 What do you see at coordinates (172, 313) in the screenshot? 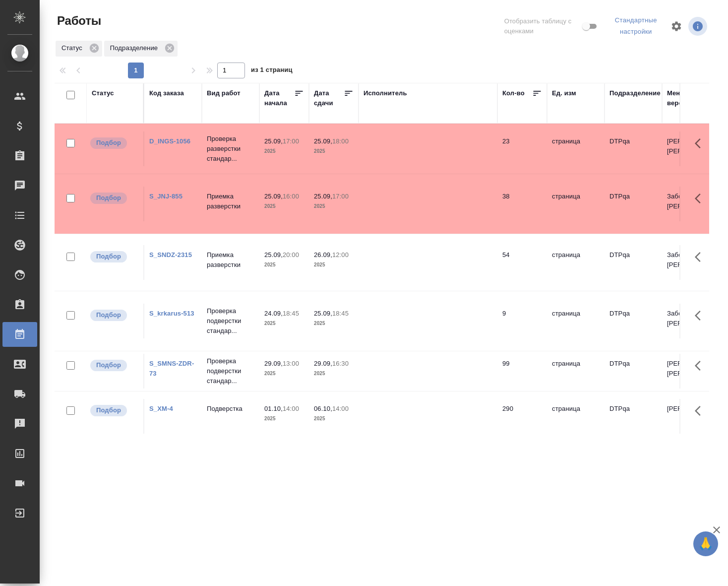
I see `a: S_krkarus-513` at bounding box center [172, 313].